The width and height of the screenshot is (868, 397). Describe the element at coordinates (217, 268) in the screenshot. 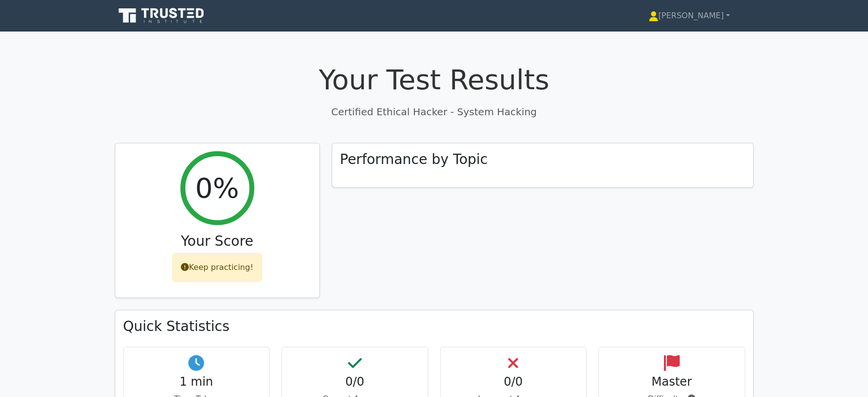

I see `div: Keep practicing!` at that location.